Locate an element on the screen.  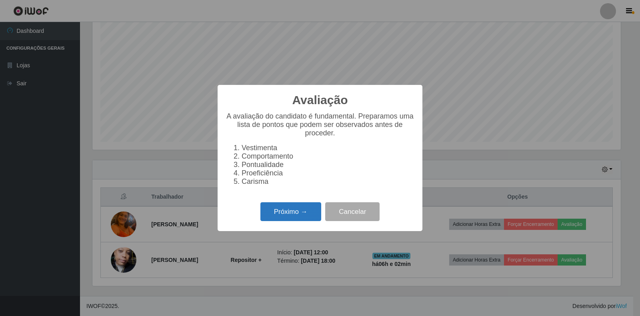
button: Próximo → is located at coordinates (291, 211).